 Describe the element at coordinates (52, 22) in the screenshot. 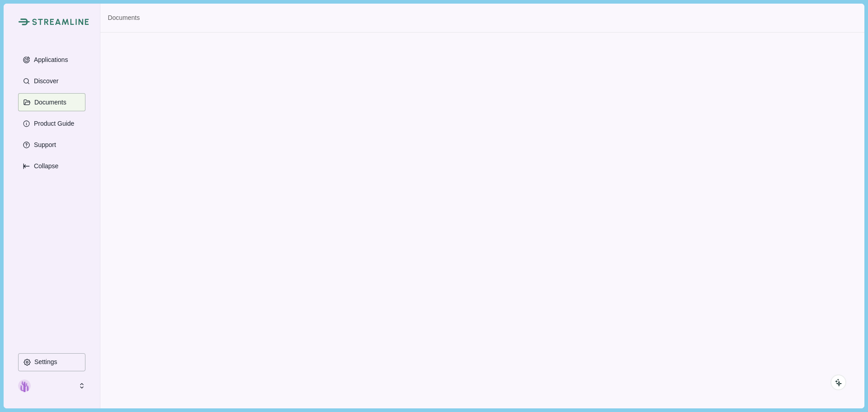

I see `a: Streamline Climate LogoStreamline Climate Logo` at that location.